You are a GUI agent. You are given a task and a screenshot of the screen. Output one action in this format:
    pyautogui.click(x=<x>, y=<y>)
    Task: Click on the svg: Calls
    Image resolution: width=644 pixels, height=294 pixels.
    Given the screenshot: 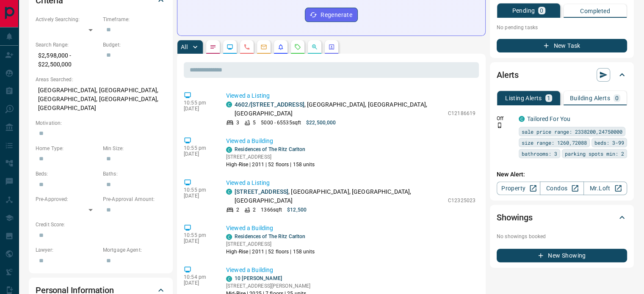 What is the action you would take?
    pyautogui.click(x=246, y=47)
    